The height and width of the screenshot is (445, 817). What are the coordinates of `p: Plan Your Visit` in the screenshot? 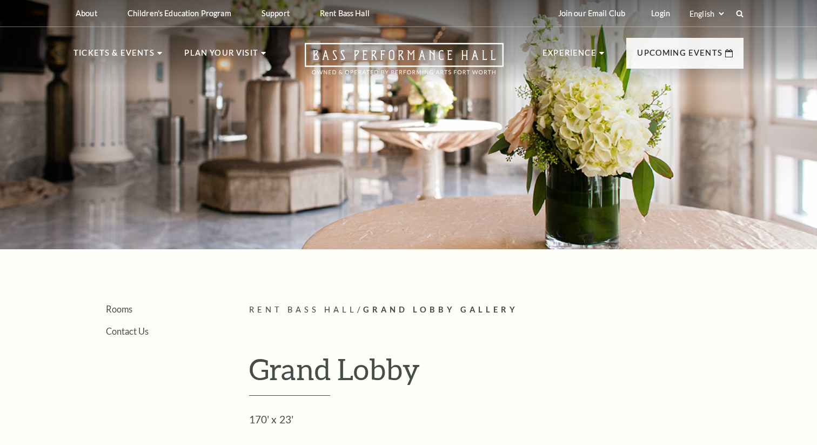 It's located at (221, 56).